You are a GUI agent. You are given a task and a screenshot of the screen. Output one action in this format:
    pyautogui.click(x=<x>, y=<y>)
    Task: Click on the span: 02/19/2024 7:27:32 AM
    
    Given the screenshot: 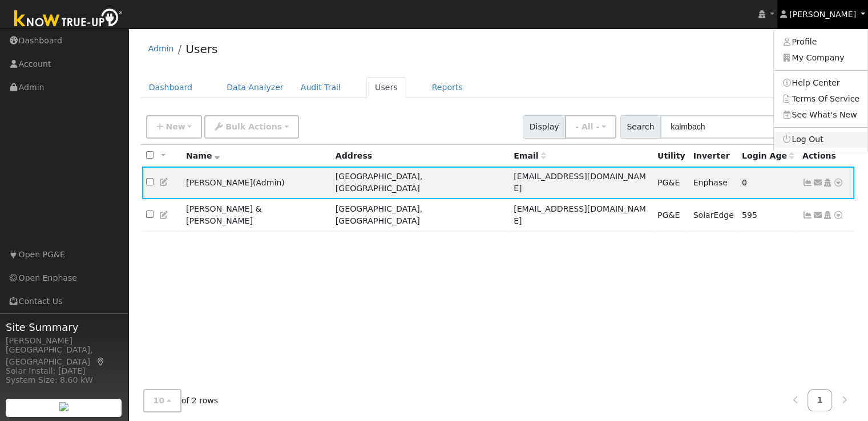 What is the action you would take?
    pyautogui.click(x=749, y=215)
    